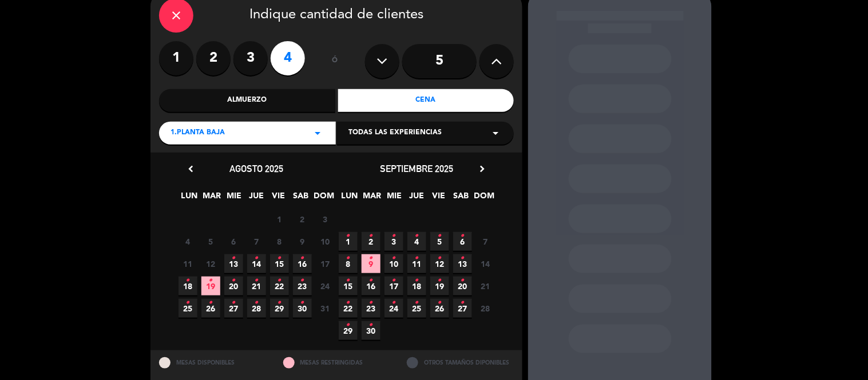  Describe the element at coordinates (279, 308) in the screenshot. I see `span: 29` at that location.